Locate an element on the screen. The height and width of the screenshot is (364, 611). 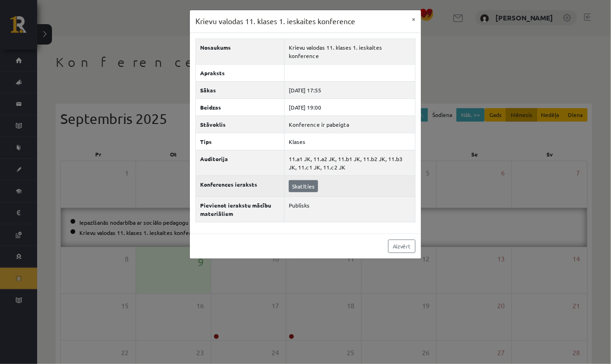
td: Krievu valodas 11. klases 1. ieskaites konference is located at coordinates (351, 51).